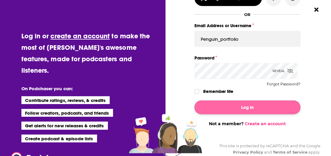 The image size is (331, 156). What do you see at coordinates (248, 124) in the screenshot?
I see `div: Not a member?` at bounding box center [248, 124].